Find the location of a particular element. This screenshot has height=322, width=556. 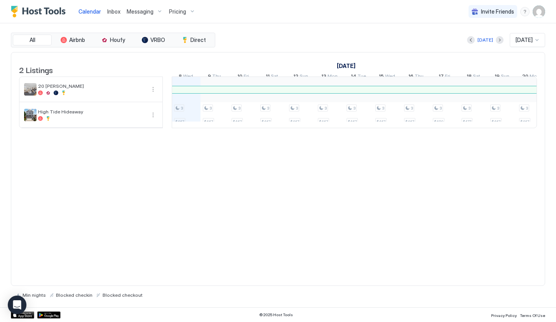

span: $480 is located at coordinates (439, 122).